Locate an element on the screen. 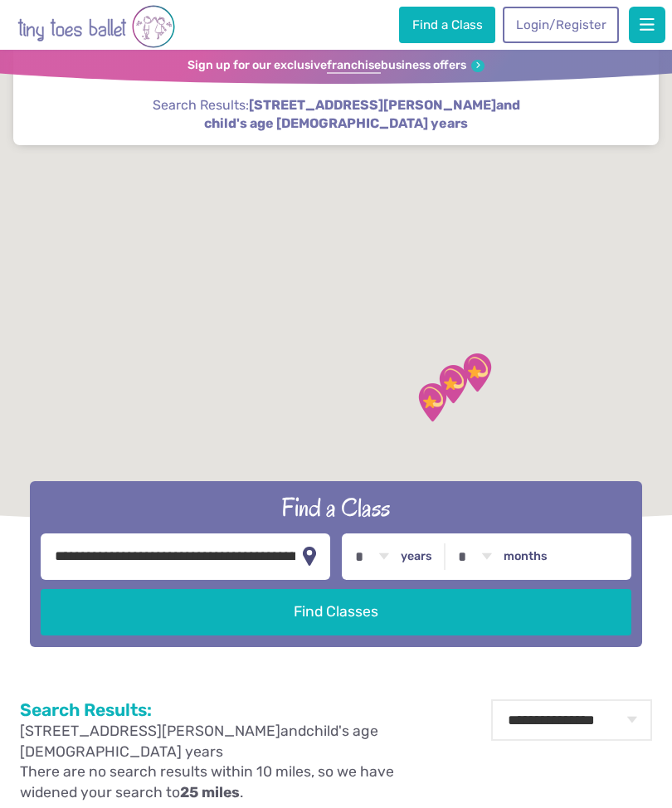 The image size is (672, 808). p: There are no search results within 10 miles, so we have widened your search to . is located at coordinates (227, 781).